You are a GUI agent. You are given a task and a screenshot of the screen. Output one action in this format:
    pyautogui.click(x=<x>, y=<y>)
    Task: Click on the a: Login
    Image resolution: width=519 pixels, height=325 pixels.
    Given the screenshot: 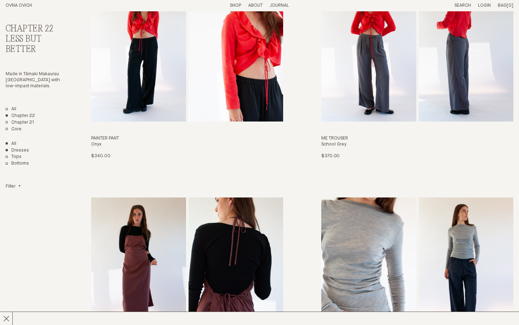 What is the action you would take?
    pyautogui.click(x=485, y=5)
    